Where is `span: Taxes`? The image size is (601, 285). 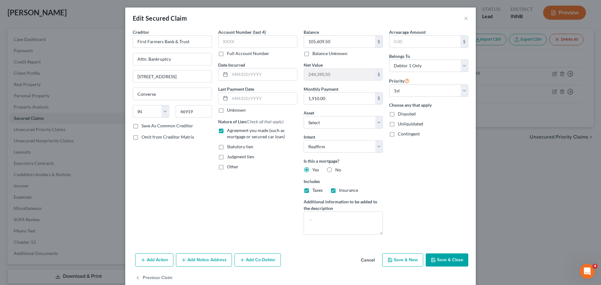 span: Taxes is located at coordinates (317, 190).